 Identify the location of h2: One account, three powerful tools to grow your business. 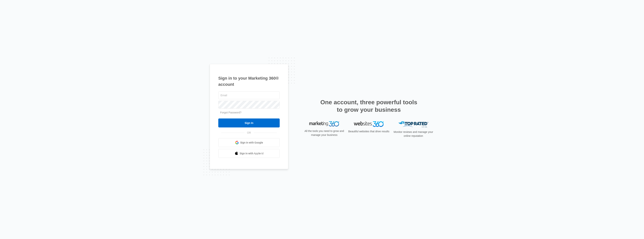
(369, 106).